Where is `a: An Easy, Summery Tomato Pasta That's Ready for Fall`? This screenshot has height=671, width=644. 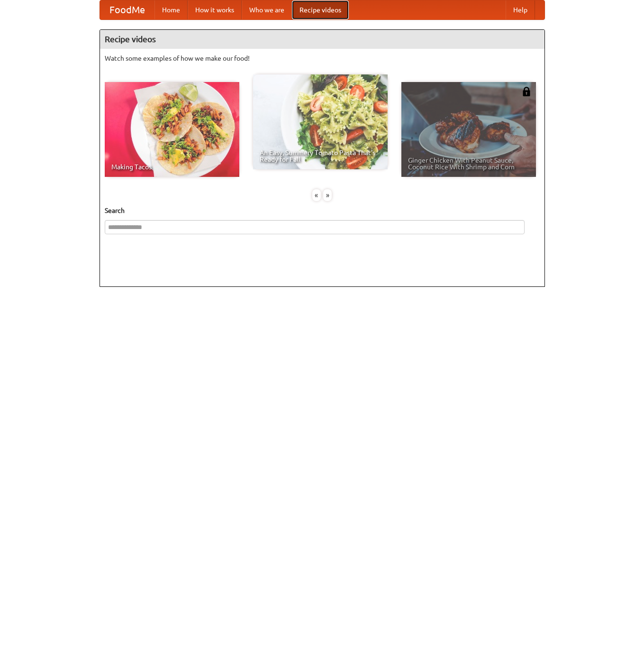 a: An Easy, Summery Tomato Pasta That's Ready for Fall is located at coordinates (321, 122).